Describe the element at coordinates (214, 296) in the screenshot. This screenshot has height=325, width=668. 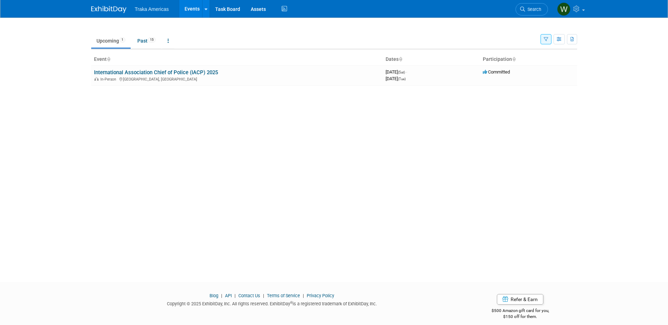
I see `a: Blog` at that location.